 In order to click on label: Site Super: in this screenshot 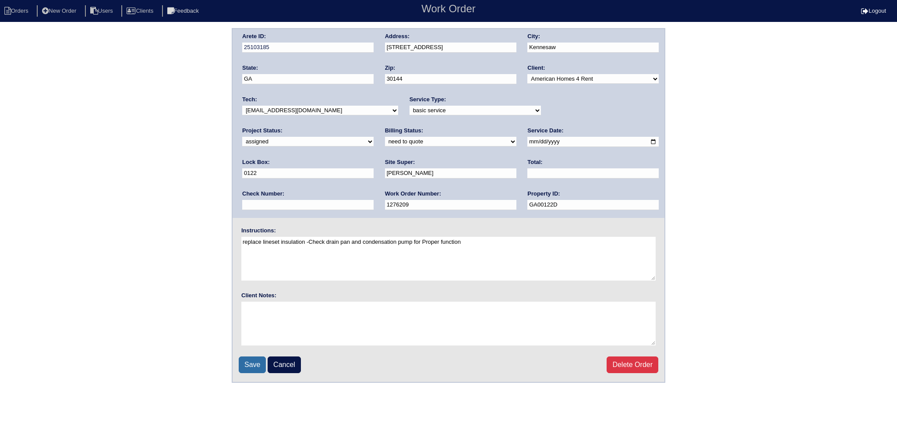, I will do `click(400, 162)`.